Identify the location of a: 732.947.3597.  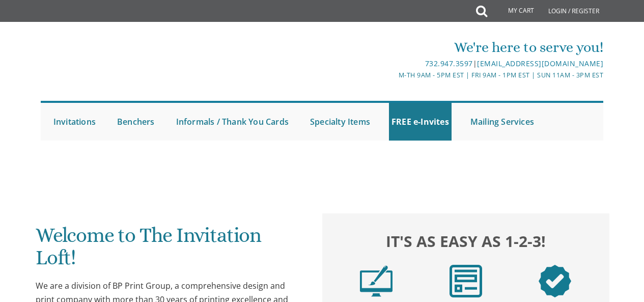
(449, 63).